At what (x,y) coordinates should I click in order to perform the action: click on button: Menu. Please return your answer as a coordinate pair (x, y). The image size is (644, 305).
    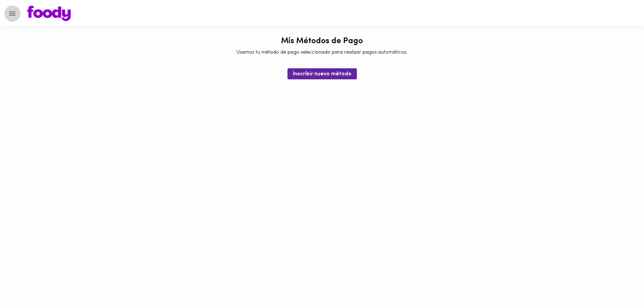
    Looking at the image, I should click on (12, 13).